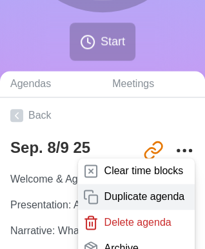  Describe the element at coordinates (143, 171) in the screenshot. I see `p: Clear time blocks` at that location.